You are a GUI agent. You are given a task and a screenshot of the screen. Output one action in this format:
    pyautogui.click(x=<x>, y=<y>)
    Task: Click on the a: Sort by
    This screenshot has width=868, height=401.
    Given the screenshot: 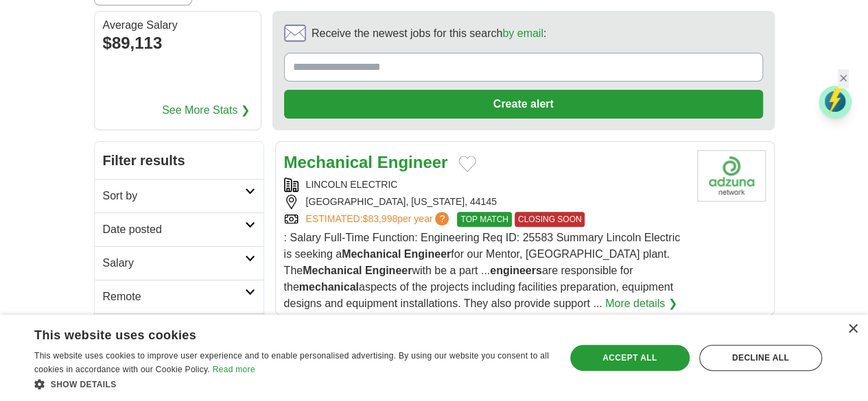 What is the action you would take?
    pyautogui.click(x=179, y=196)
    